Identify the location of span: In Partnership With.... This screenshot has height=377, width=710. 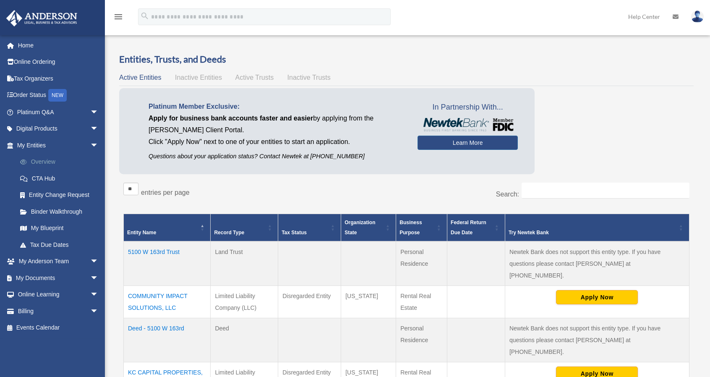
(468, 107).